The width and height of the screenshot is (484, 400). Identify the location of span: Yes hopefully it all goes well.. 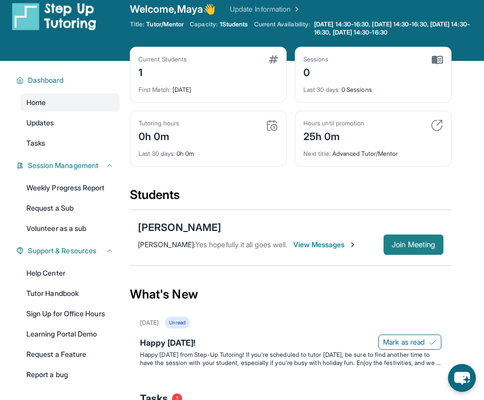
(241, 244).